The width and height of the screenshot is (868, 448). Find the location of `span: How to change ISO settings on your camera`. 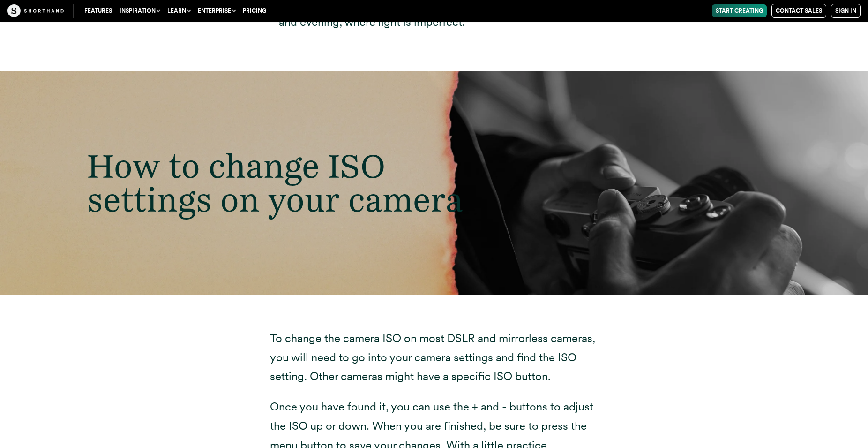

span: How to change ISO settings on your camera is located at coordinates (275, 182).